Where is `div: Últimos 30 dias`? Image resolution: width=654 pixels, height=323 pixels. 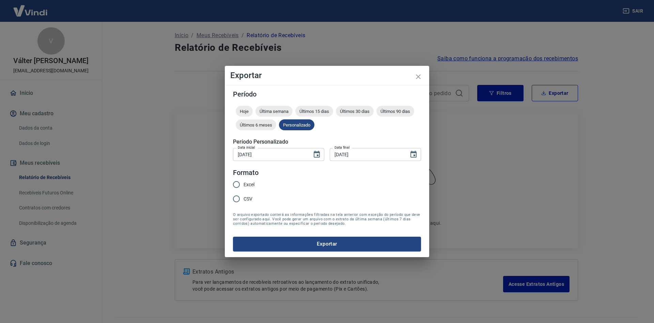
div: Últimos 30 dias is located at coordinates (355, 111).